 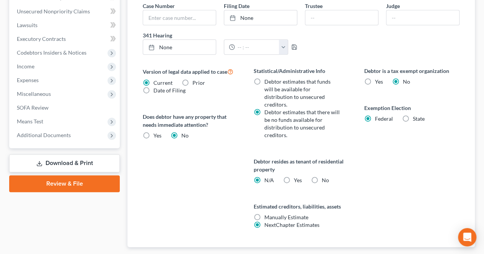 What do you see at coordinates (53, 11) in the screenshot?
I see `span: Unsecured Nonpriority Claims` at bounding box center [53, 11].